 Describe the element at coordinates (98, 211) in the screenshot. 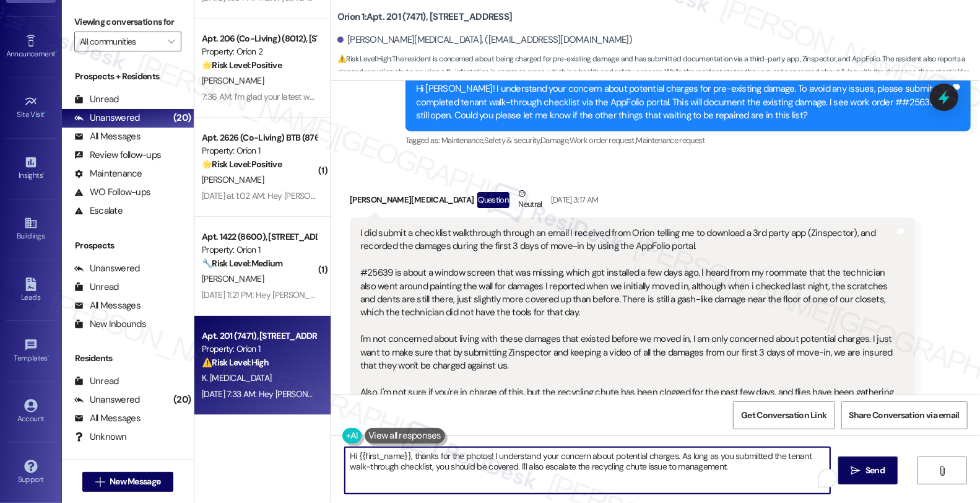

I see `div: Escalate` at that location.